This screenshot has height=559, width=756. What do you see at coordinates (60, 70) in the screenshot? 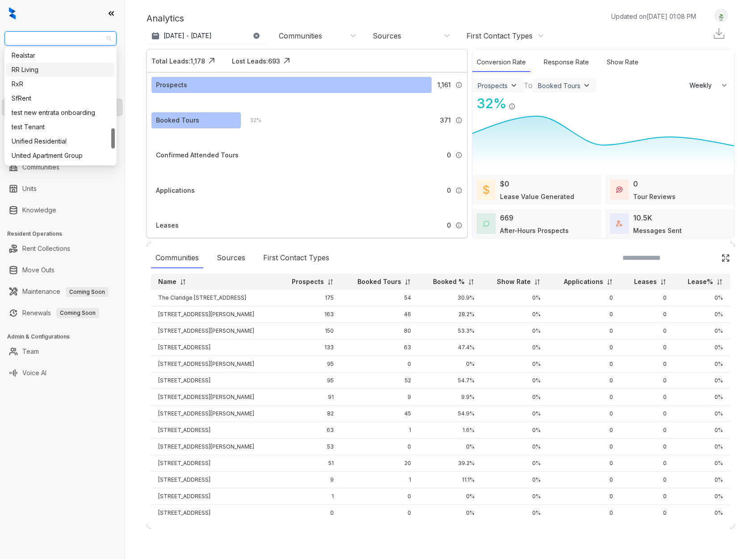
I see `div: RR Living` at bounding box center [60, 70].